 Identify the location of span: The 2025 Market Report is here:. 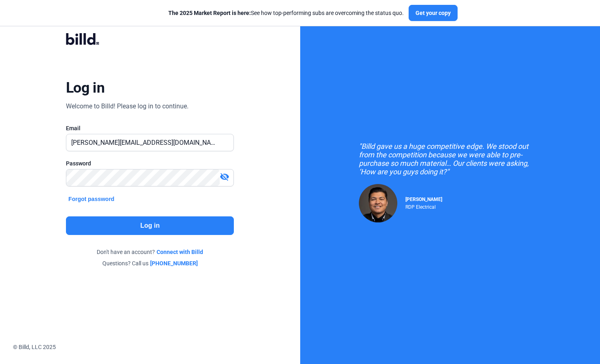
(209, 13).